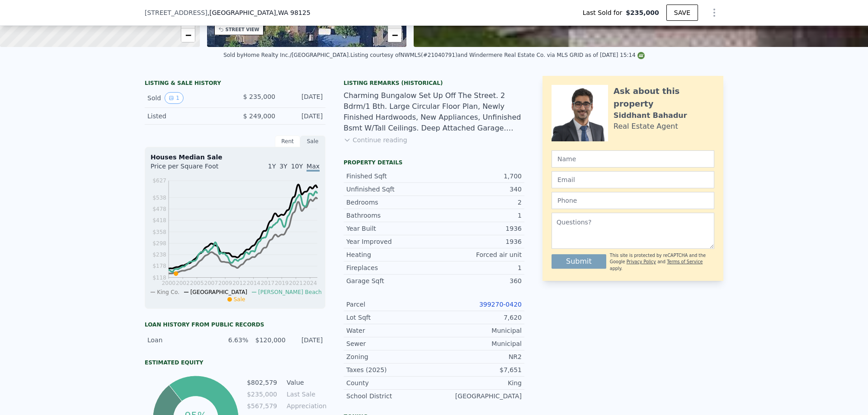 This screenshot has height=415, width=868. Describe the element at coordinates (305, 394) in the screenshot. I see `td: Last Sale` at that location.